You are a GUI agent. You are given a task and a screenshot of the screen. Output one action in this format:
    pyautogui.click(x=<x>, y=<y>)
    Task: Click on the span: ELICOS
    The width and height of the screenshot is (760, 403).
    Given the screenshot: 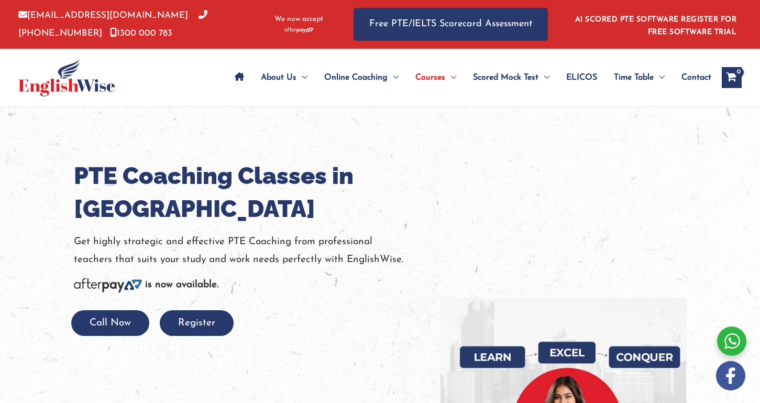 What is the action you would take?
    pyautogui.click(x=581, y=78)
    